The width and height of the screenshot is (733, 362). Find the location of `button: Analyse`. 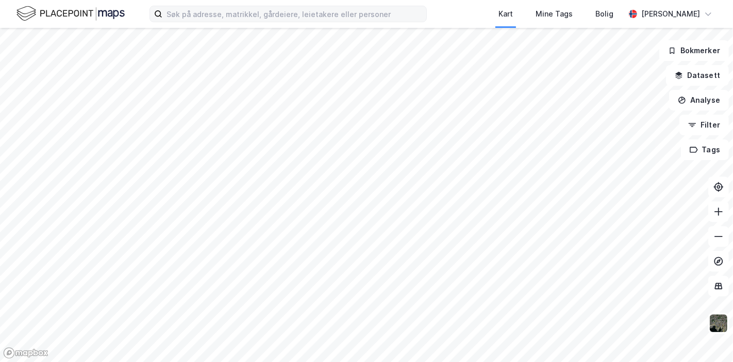

button: Analyse is located at coordinates (699, 100).